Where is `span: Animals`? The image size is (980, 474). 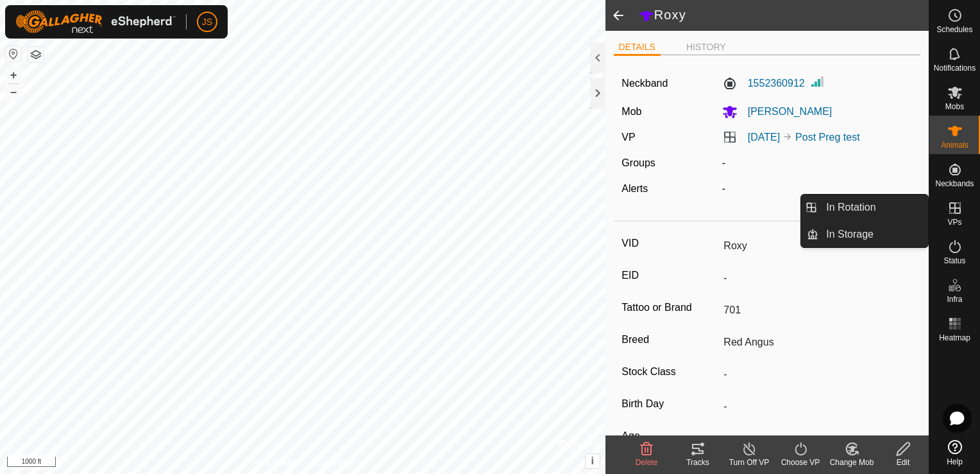 span: Animals is located at coordinates (955, 145).